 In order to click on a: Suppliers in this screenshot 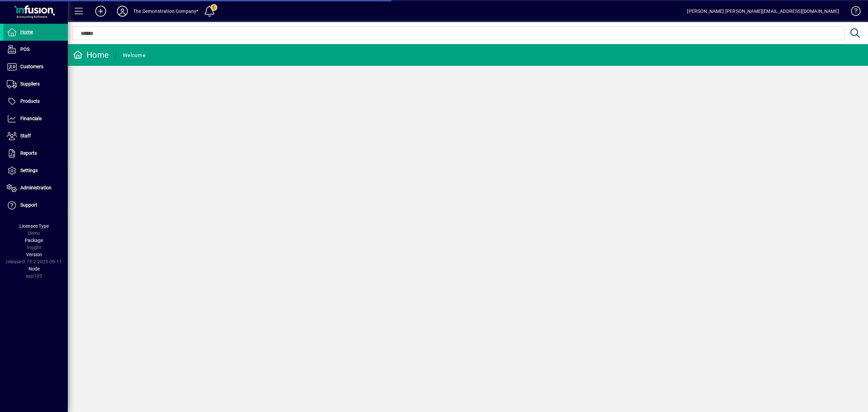, I will do `click(36, 84)`.